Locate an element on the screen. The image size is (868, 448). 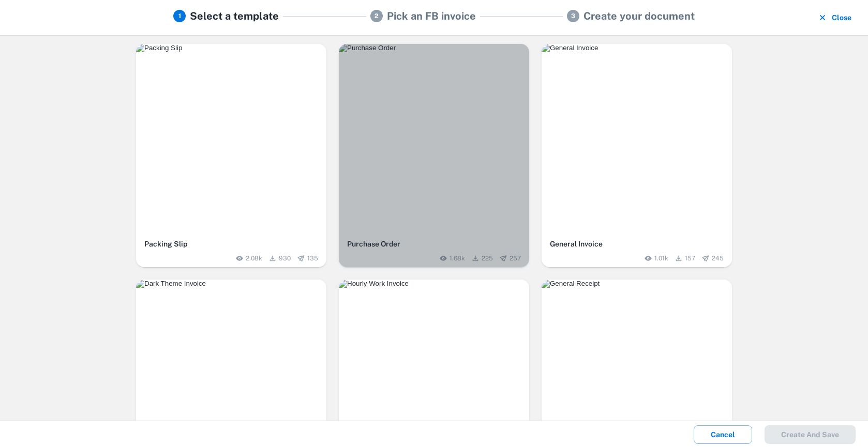
span: 930 is located at coordinates (285, 258).